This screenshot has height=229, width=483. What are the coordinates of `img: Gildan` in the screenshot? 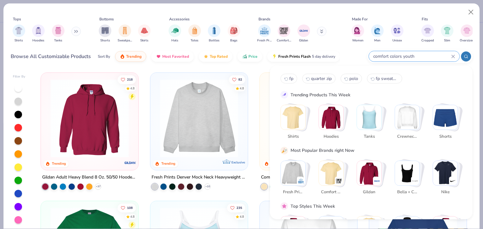 It's located at (369, 173).